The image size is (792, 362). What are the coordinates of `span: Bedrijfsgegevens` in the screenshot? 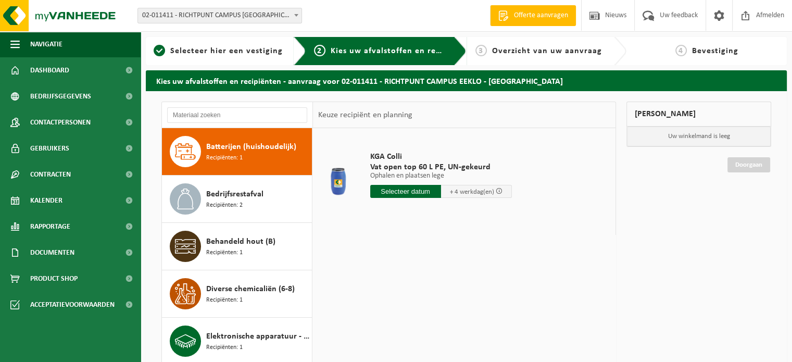 It's located at (60, 96).